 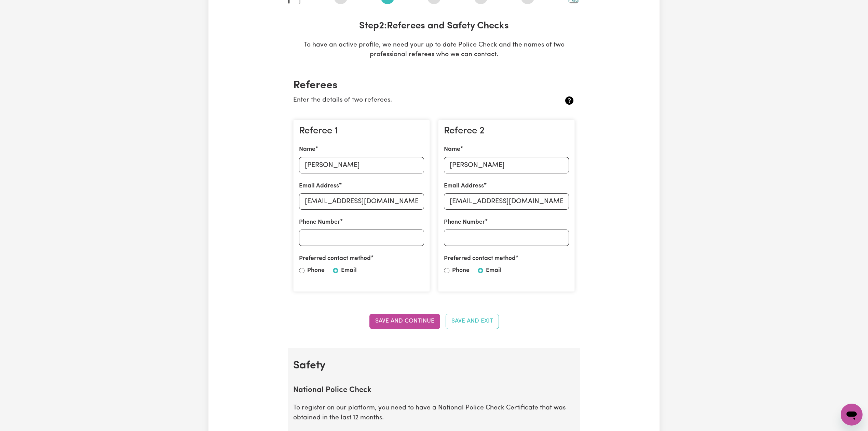 I want to click on h2: Referees, so click(x=434, y=85).